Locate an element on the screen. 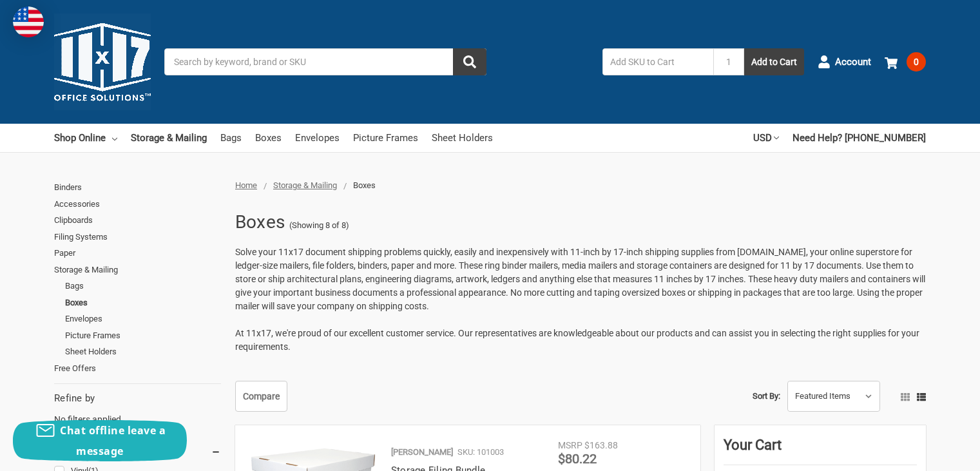  span: Home is located at coordinates (246, 185).